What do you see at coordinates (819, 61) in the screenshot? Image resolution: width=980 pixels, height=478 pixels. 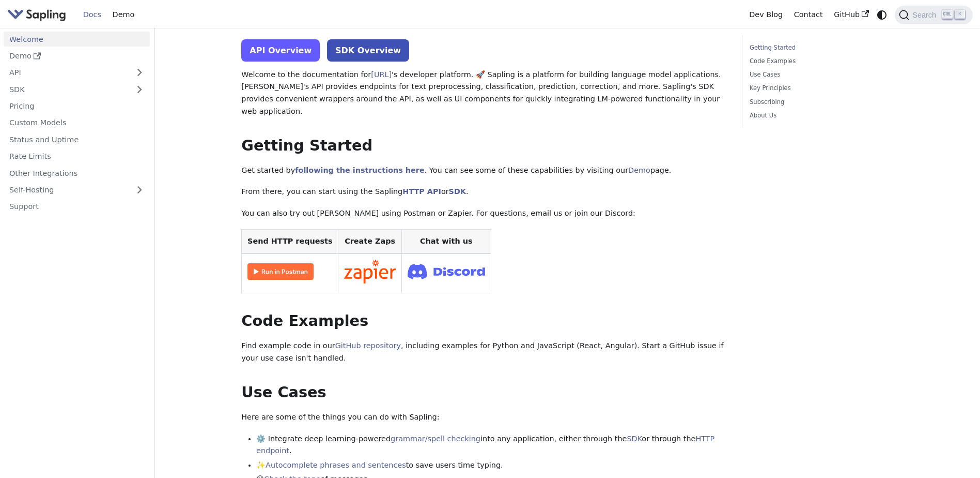 I see `a: Code Examples` at bounding box center [819, 61].